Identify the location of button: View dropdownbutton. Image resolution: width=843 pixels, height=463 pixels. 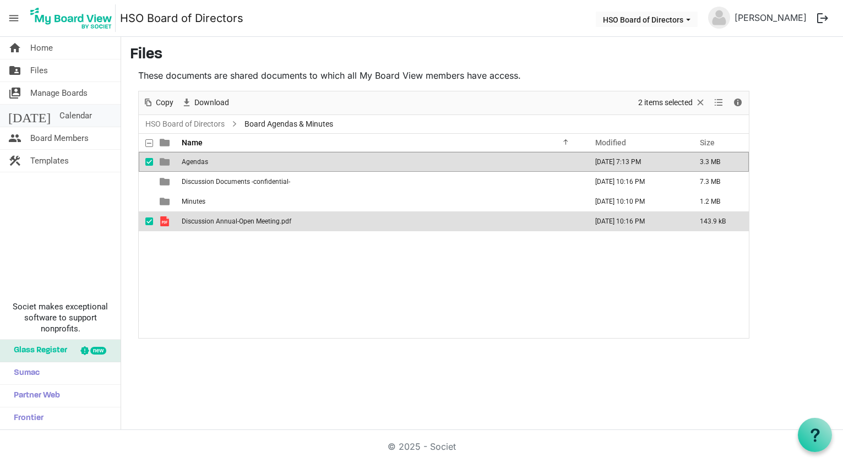
(719, 102).